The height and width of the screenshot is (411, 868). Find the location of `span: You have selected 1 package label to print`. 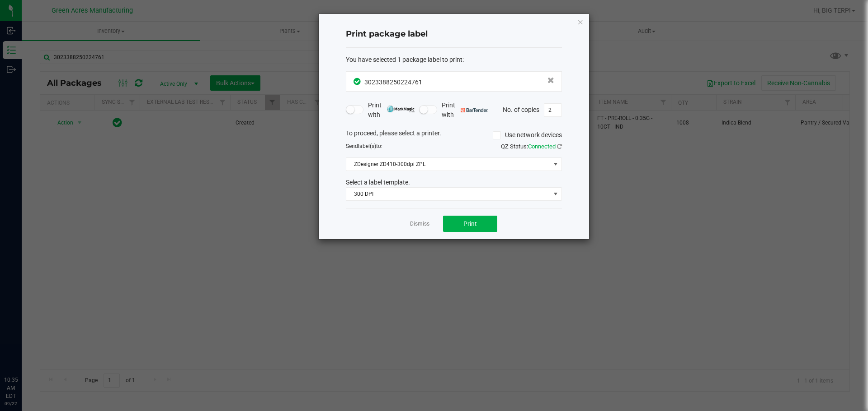

span: You have selected 1 package label to print is located at coordinates (404, 60).